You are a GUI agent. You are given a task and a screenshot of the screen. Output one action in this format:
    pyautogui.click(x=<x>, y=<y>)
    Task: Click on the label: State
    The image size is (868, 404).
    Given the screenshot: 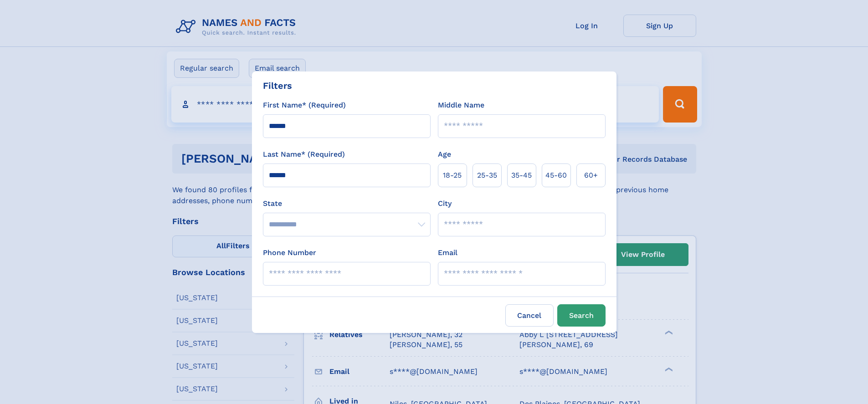 What is the action you would take?
    pyautogui.click(x=347, y=203)
    